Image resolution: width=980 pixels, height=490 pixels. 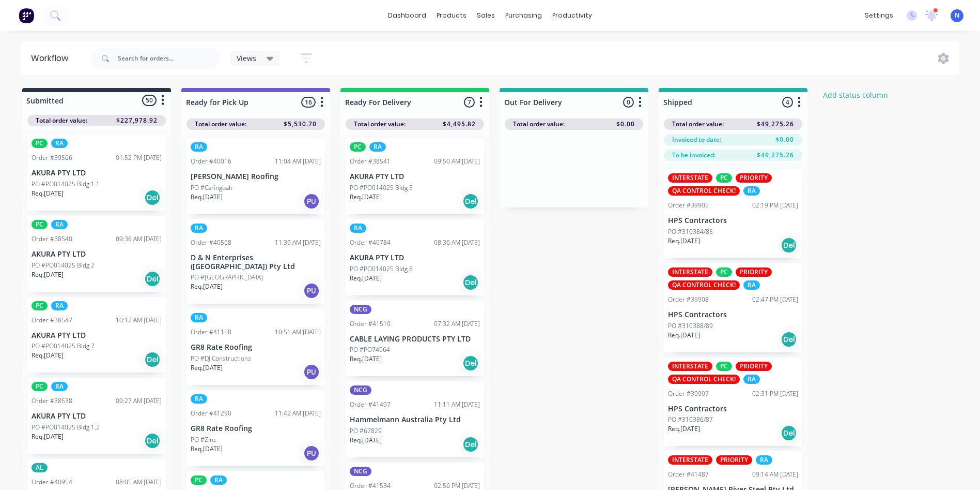 What do you see at coordinates (63, 265) in the screenshot?
I see `p: PO #PO014025 Bldg 2` at bounding box center [63, 265].